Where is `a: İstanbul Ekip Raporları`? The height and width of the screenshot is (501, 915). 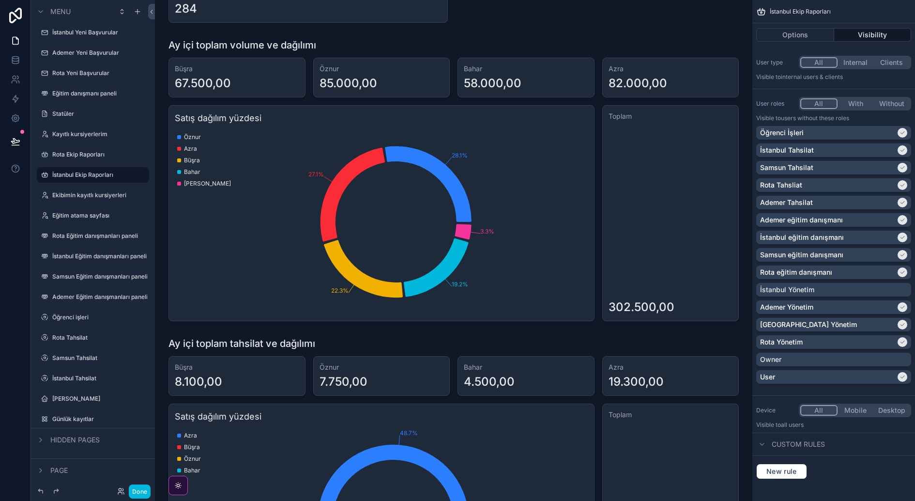
a: İstanbul Ekip Raporları is located at coordinates (98, 175).